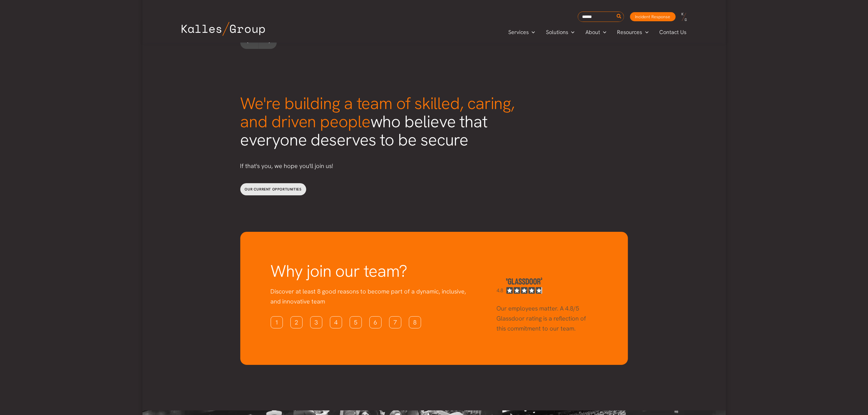 This screenshot has width=868, height=415. Describe the element at coordinates (371, 271) in the screenshot. I see `h2: Why join our team?` at that location.